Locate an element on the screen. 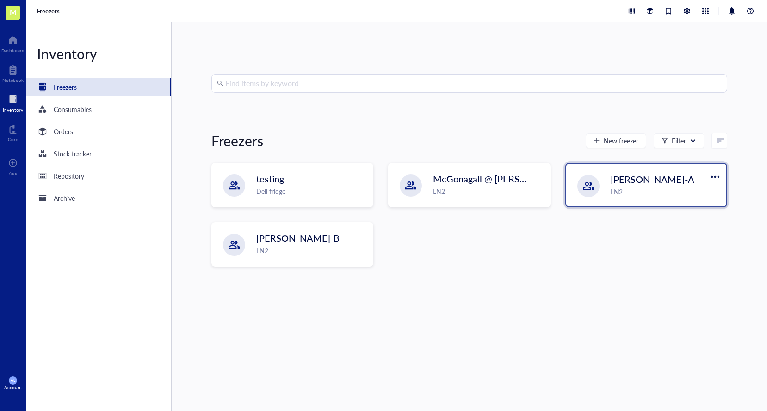  div: Repository is located at coordinates (69, 176).